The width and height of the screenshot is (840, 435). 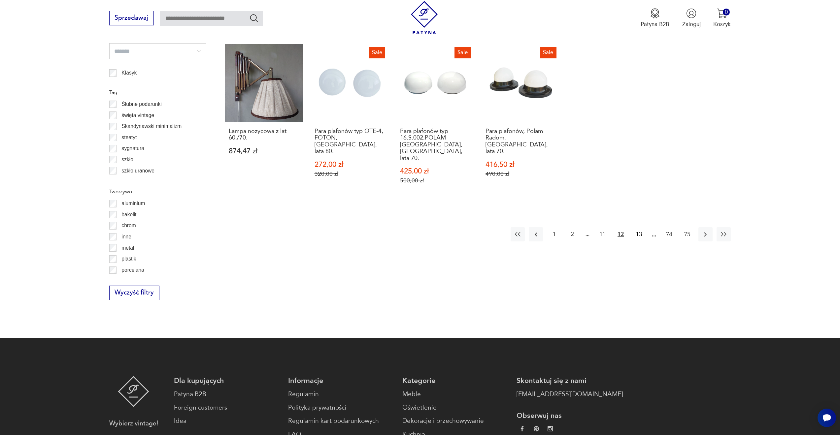 I want to click on img: 37d27d81a828e637adc9f9cb2e3d3a8a.webp, so click(x=536, y=429).